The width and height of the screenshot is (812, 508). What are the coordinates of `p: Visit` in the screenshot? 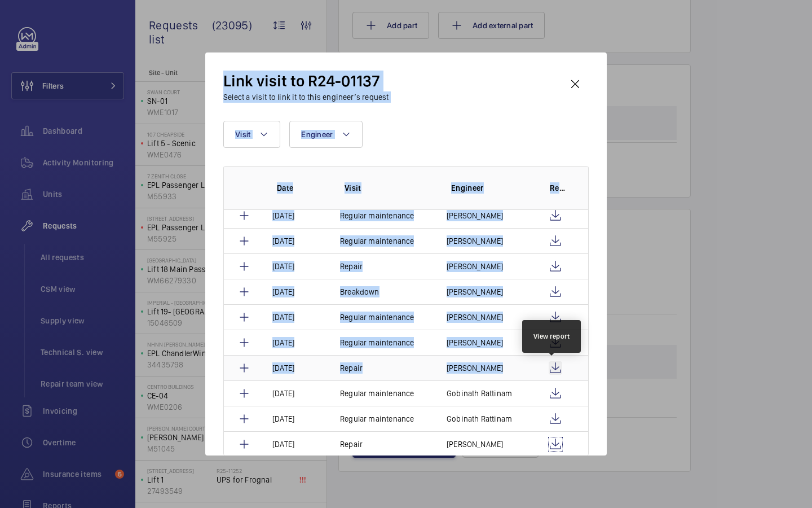 It's located at (389, 188).